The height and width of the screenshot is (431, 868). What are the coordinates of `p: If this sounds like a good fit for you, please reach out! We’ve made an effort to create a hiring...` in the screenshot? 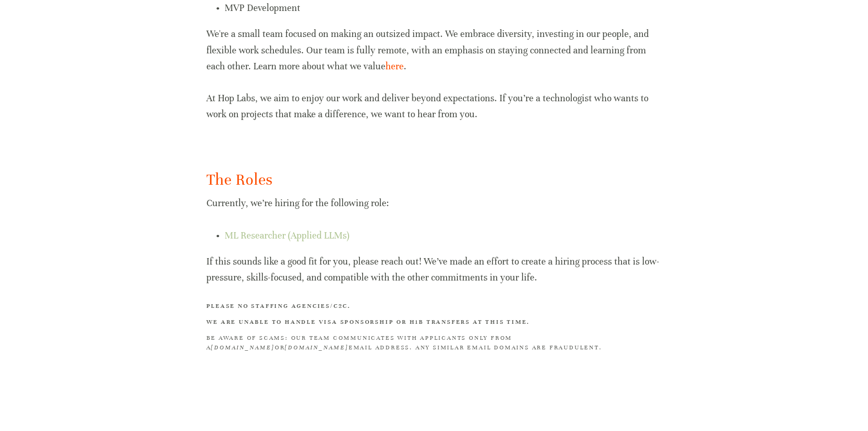 It's located at (434, 269).